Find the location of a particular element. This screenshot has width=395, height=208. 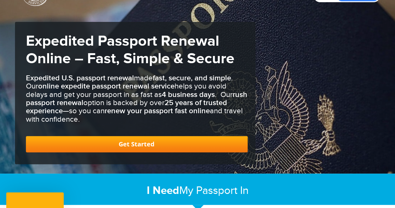

b: online expedite passport renewal service is located at coordinates (106, 86).